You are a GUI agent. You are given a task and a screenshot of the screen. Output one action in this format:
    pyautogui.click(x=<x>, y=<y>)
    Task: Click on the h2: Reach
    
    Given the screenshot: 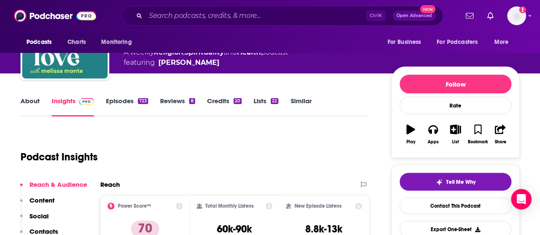 What is the action you would take?
    pyautogui.click(x=110, y=184)
    